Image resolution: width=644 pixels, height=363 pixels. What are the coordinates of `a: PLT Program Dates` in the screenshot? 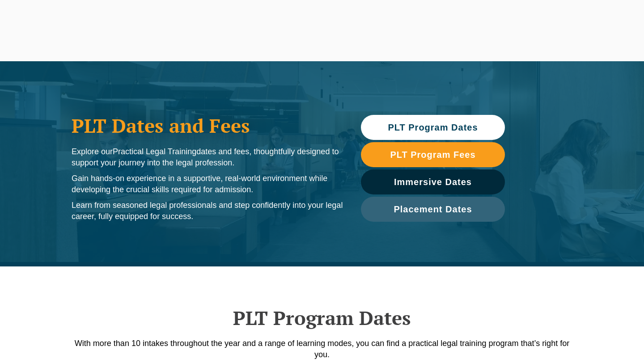 It's located at (433, 127).